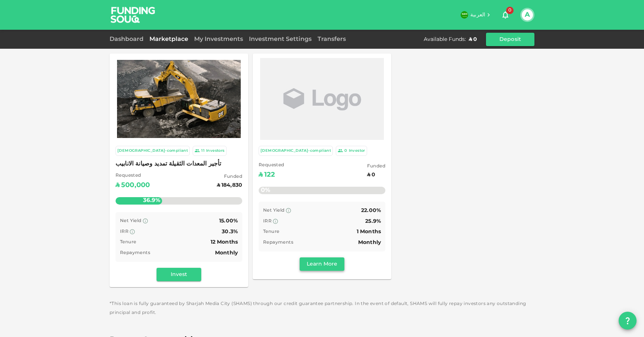  What do you see at coordinates (215, 151) in the screenshot?
I see `div: Investors` at bounding box center [215, 151].